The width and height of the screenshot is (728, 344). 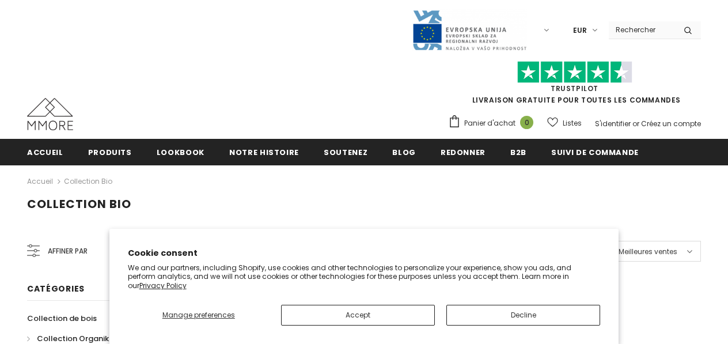 What do you see at coordinates (404, 151) in the screenshot?
I see `a: Blog` at bounding box center [404, 151].